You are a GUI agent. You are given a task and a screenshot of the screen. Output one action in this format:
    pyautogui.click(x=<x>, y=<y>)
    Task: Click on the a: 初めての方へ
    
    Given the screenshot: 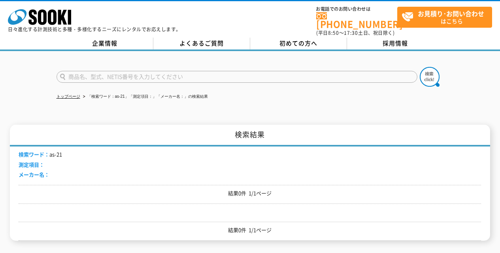 What is the action you would take?
    pyautogui.click(x=299, y=43)
    